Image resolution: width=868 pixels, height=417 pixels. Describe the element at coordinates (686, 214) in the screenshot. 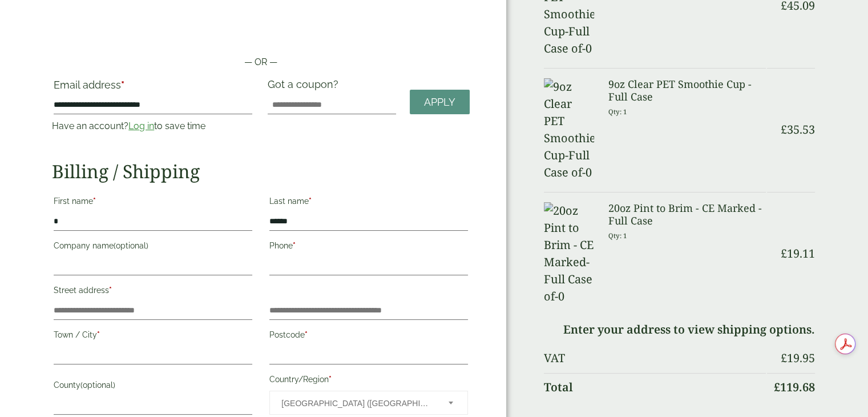

I see `h3: 20oz Pint to Brim - CE Marked - Full Case` at that location.